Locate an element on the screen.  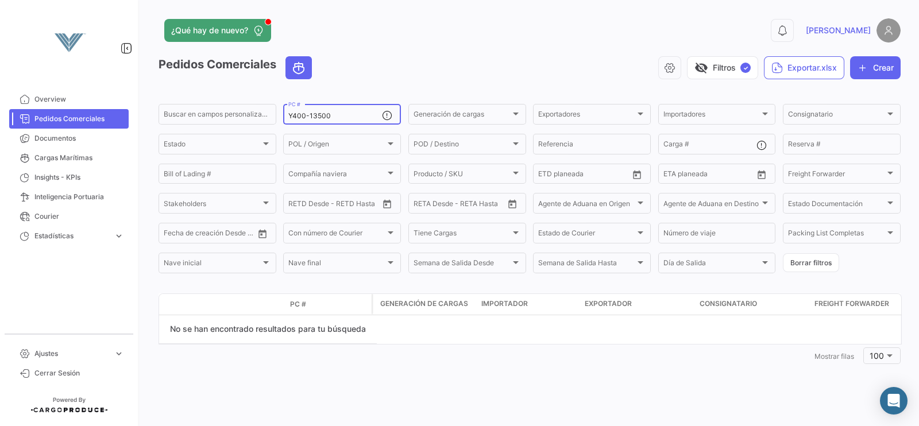
span: Estado de Courier is located at coordinates (587, 235).